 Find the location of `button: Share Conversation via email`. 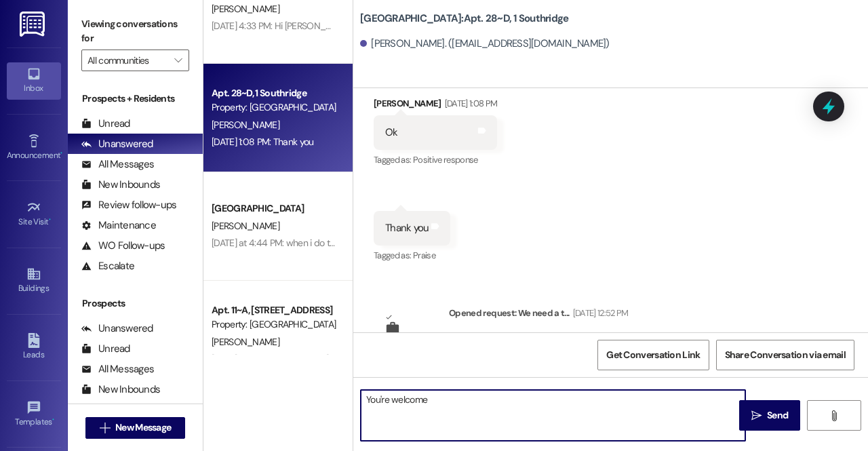

button: Share Conversation via email is located at coordinates (785, 355).